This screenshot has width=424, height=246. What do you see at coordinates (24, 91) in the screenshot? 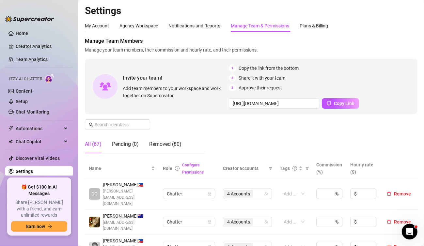
I see `a: Content` at bounding box center [24, 91].